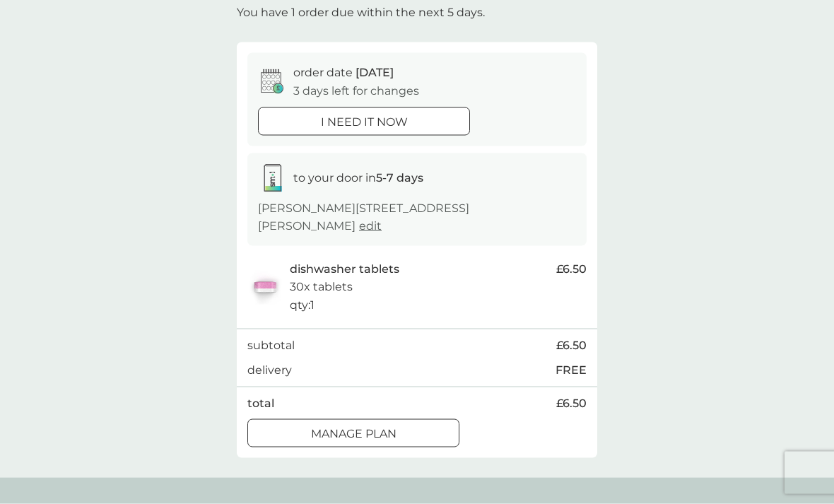 The height and width of the screenshot is (504, 834). Describe the element at coordinates (353, 434) in the screenshot. I see `p: Manage plan` at that location.